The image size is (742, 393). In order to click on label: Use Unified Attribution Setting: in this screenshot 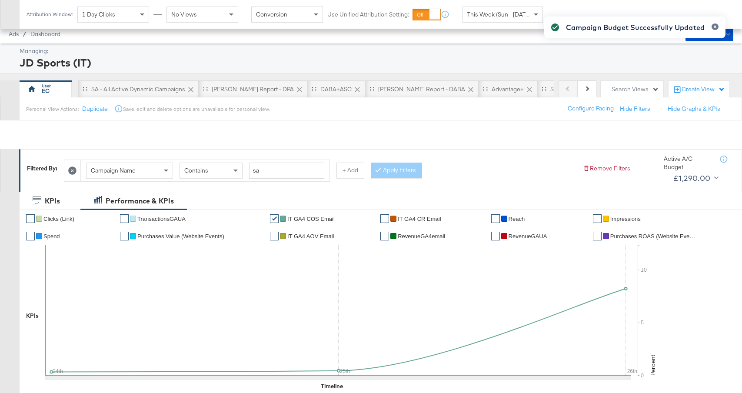, I will do `click(368, 14)`.